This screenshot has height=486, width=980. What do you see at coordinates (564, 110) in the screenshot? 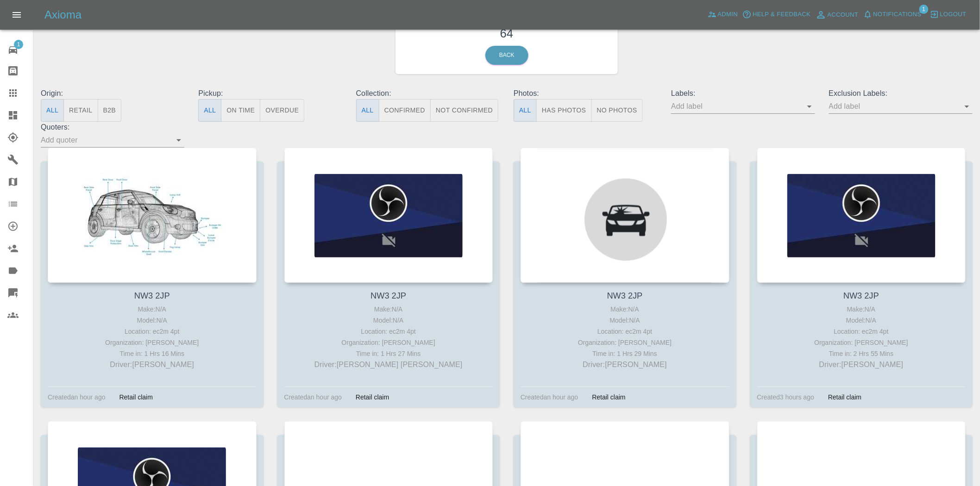
I see `button: Has Photos` at bounding box center [564, 110].